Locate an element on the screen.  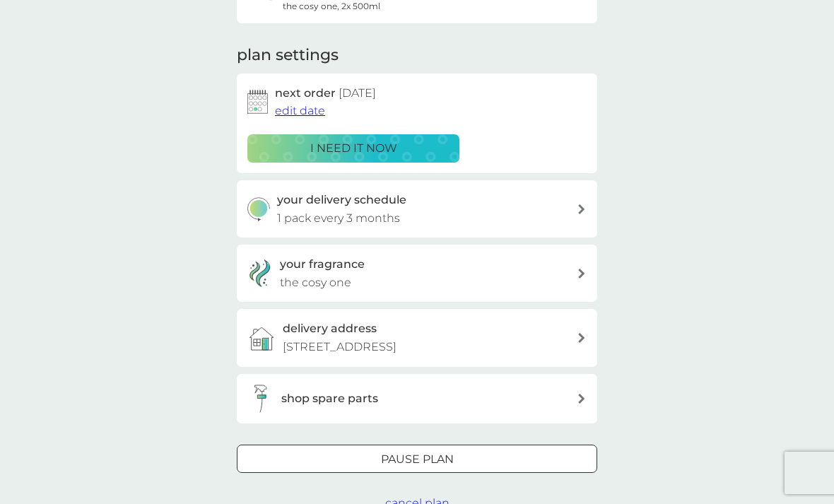
button: your delivery schedule1 pack every 3 months is located at coordinates (417, 209).